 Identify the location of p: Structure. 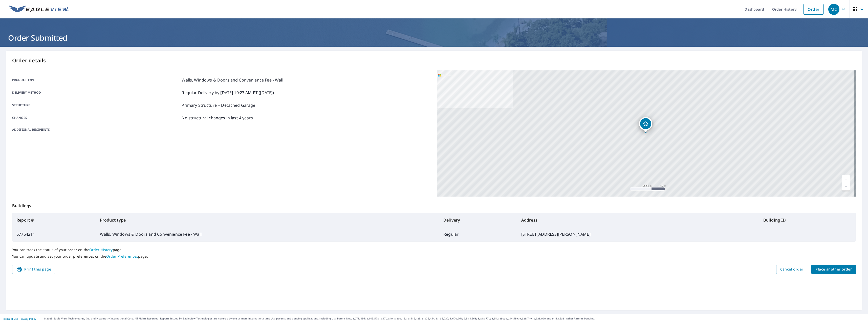
(96, 105).